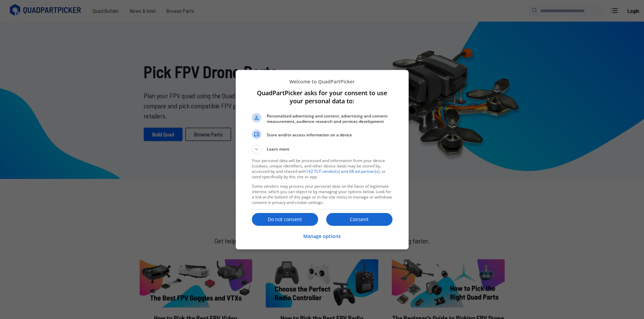 The image size is (644, 319). What do you see at coordinates (322, 149) in the screenshot?
I see `button: Learn more` at bounding box center [322, 149].